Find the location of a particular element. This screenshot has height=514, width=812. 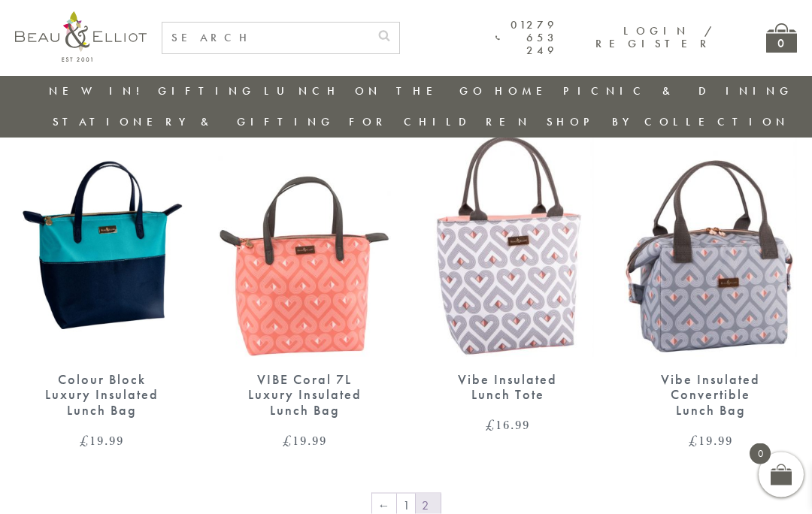

a: 01279 653 249 is located at coordinates (527, 39).